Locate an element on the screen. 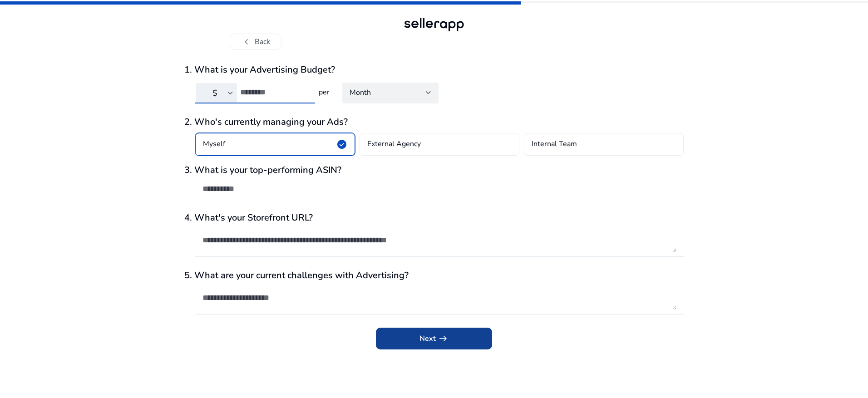 The height and width of the screenshot is (398, 868). h4: per is located at coordinates (324, 92).